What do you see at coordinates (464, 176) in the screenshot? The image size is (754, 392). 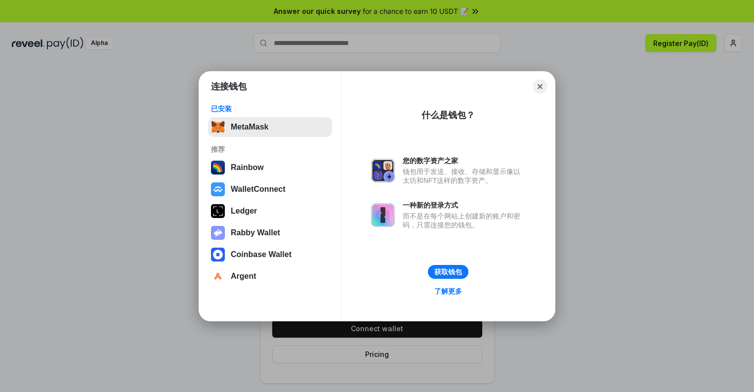 I see `div: 钱包用于发送、接收、存储和显示像以太坊和NFT这样的数字资产。` at bounding box center [464, 176].